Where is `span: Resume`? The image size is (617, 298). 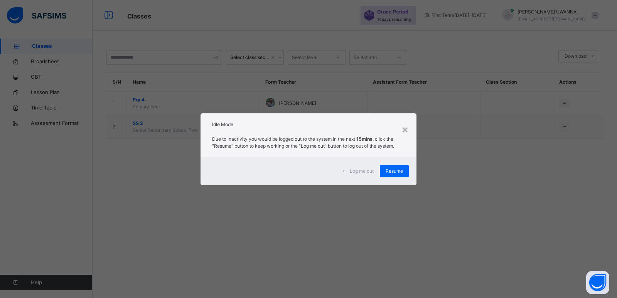
span: Resume is located at coordinates (394, 171).